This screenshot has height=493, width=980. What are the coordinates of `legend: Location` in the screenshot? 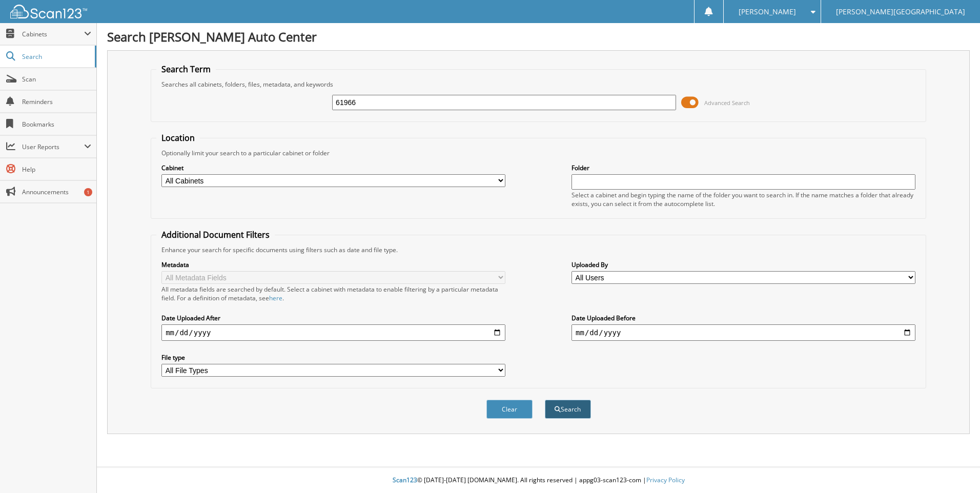 It's located at (178, 138).